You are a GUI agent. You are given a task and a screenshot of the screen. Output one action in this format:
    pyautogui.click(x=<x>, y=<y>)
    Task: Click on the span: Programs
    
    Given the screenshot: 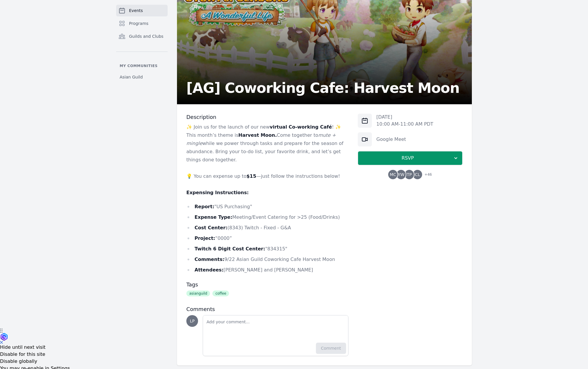 What is the action you would take?
    pyautogui.click(x=139, y=23)
    